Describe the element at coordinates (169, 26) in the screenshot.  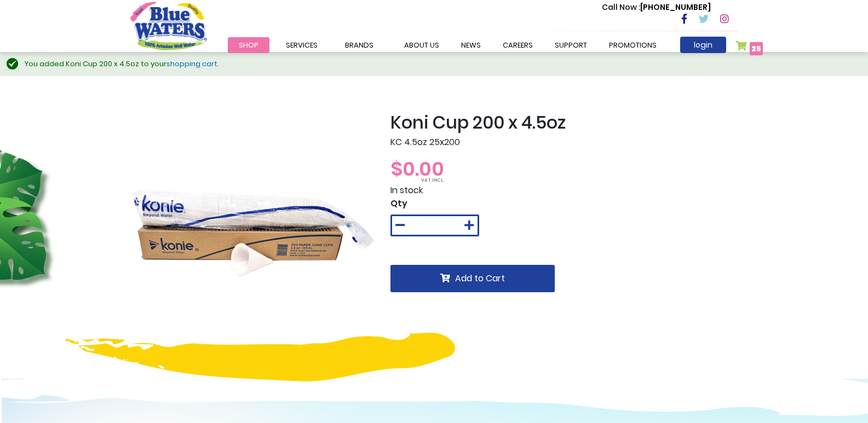
I see `a: store logo` at that location.